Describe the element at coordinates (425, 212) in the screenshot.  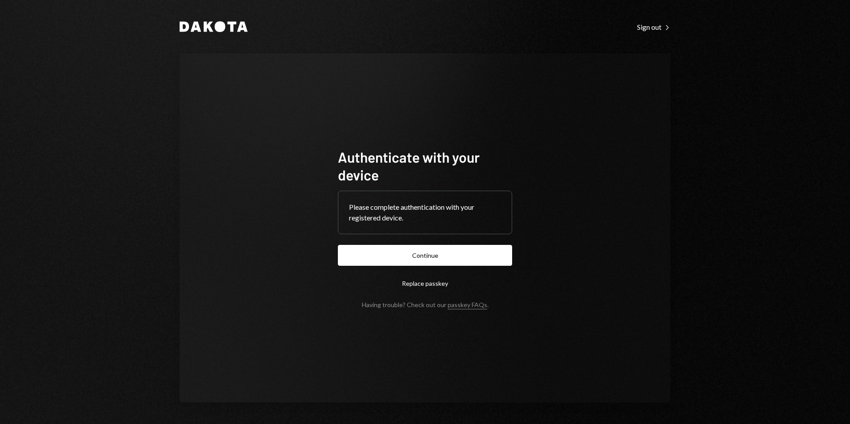
I see `div: Please complete authentication with your registered device.` at that location.